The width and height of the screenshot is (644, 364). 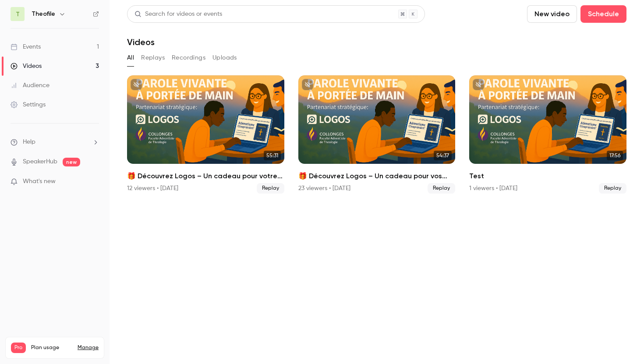 What do you see at coordinates (131, 58) in the screenshot?
I see `button: All` at bounding box center [131, 58].